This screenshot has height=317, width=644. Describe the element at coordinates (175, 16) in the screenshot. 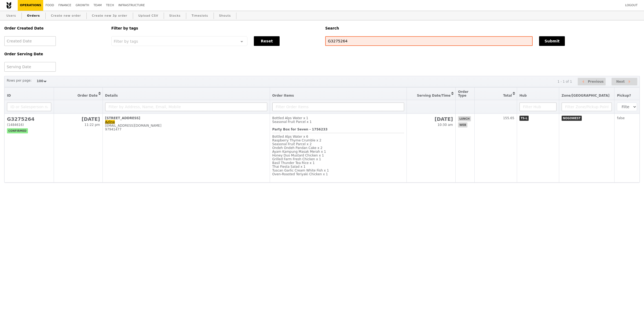

I see `a: Stocks` at that location.